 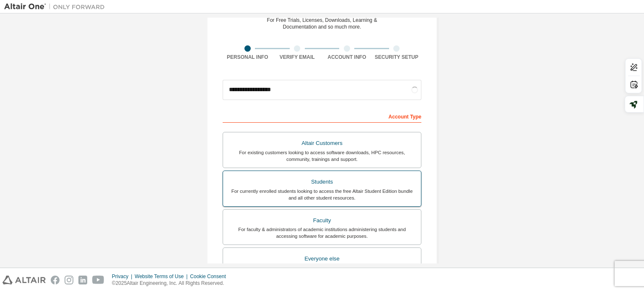 What do you see at coordinates (210, 276) in the screenshot?
I see `div: Cookie Consent` at bounding box center [210, 276].